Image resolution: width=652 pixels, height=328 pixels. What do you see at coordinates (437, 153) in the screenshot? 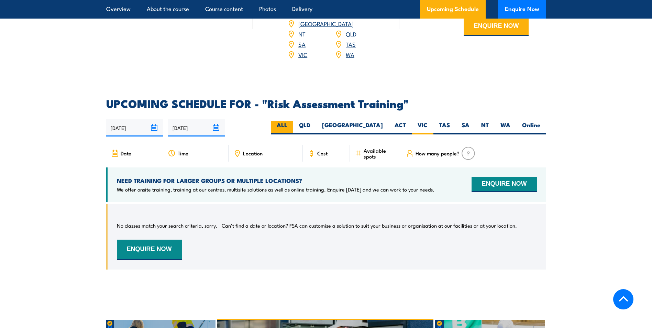
I see `span: How many people?` at bounding box center [437, 153].